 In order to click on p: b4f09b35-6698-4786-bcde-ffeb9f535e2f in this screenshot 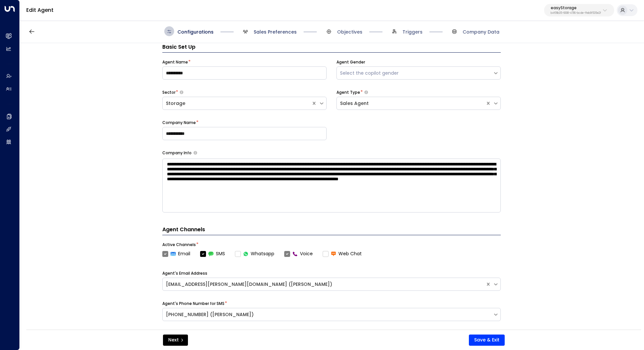, I will do `click(576, 13)`.